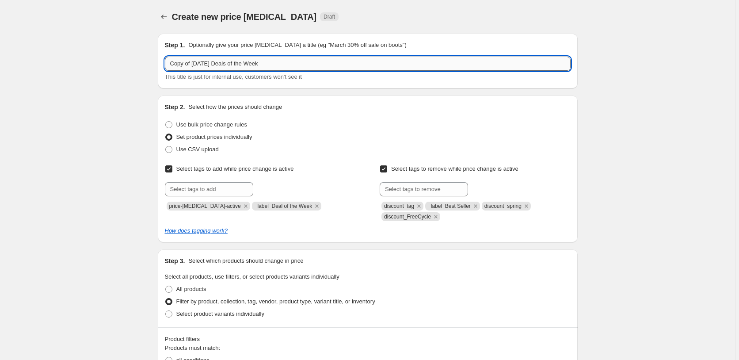 The height and width of the screenshot is (360, 739). Describe the element at coordinates (209, 189) in the screenshot. I see `input: Select tags to add` at that location.